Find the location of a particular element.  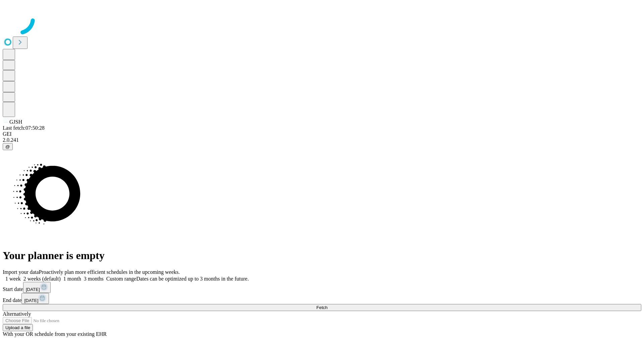

span: With your OR schedule from your existing EHR is located at coordinates (55, 334).